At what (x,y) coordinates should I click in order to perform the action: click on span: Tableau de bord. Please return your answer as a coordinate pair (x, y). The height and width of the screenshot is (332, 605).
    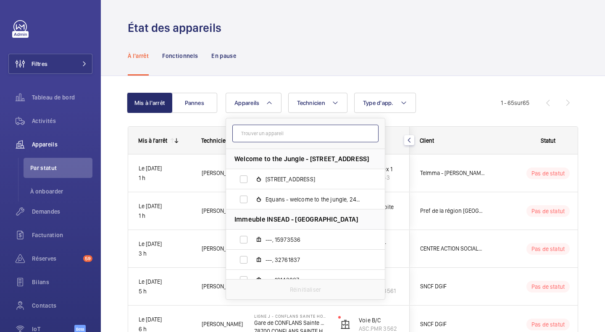
    Looking at the image, I should click on (62, 97).